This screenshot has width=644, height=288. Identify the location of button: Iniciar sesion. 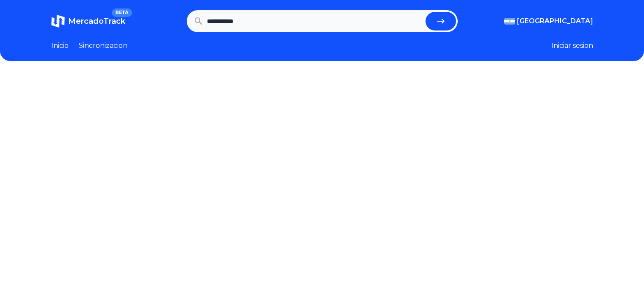
(573, 46).